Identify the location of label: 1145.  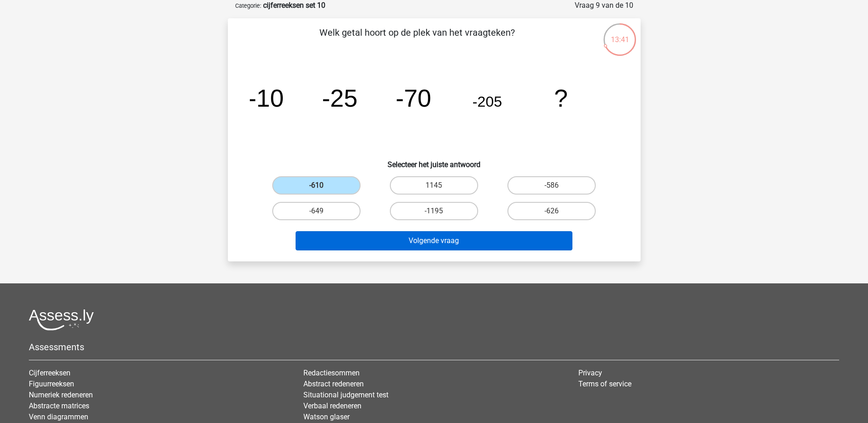
(434, 185).